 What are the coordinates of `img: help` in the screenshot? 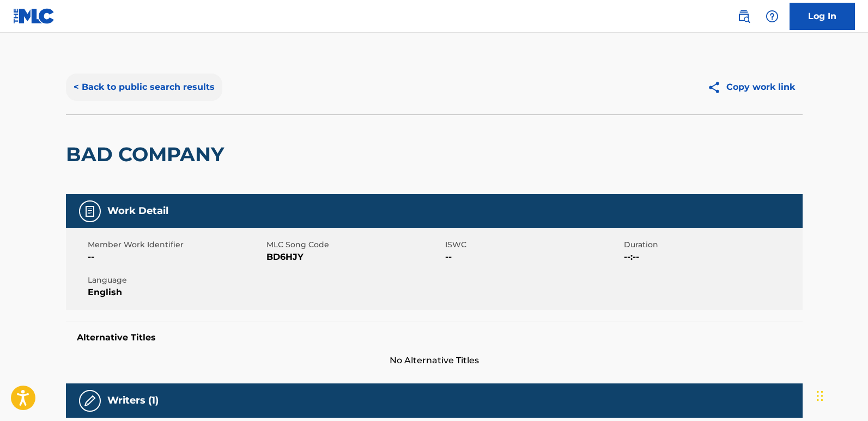 It's located at (772, 16).